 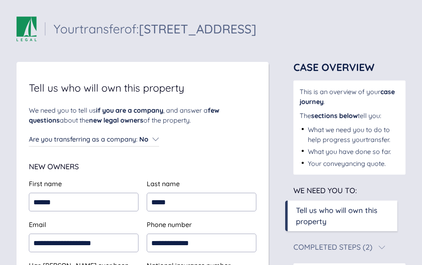 What do you see at coordinates (106, 87) in the screenshot?
I see `span: Tell us who will own this property` at bounding box center [106, 87].